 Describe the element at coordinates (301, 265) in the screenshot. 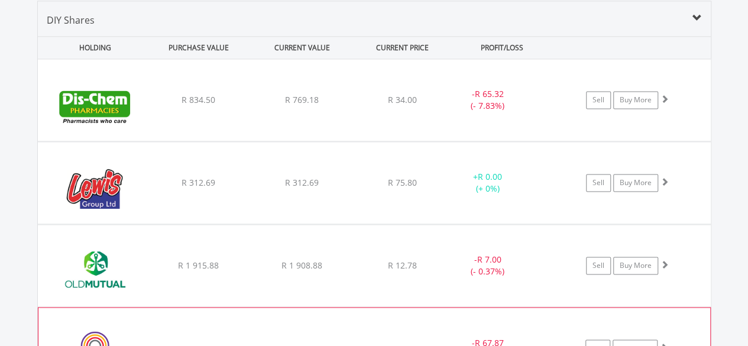

I see `span: R 1 908.88` at that location.